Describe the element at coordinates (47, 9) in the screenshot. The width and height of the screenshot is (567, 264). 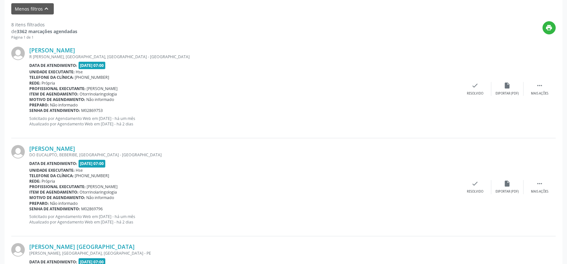
I see `i: keyboard_arrow_up` at that location.